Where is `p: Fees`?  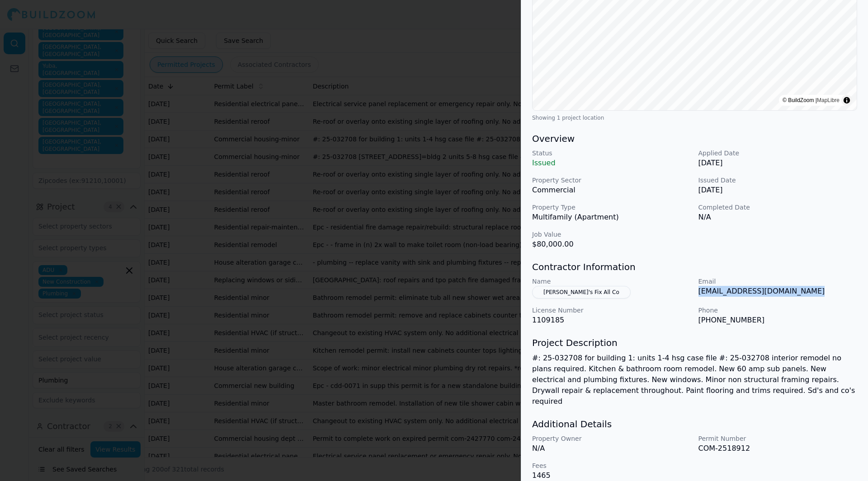 p: Fees is located at coordinates (612, 466).